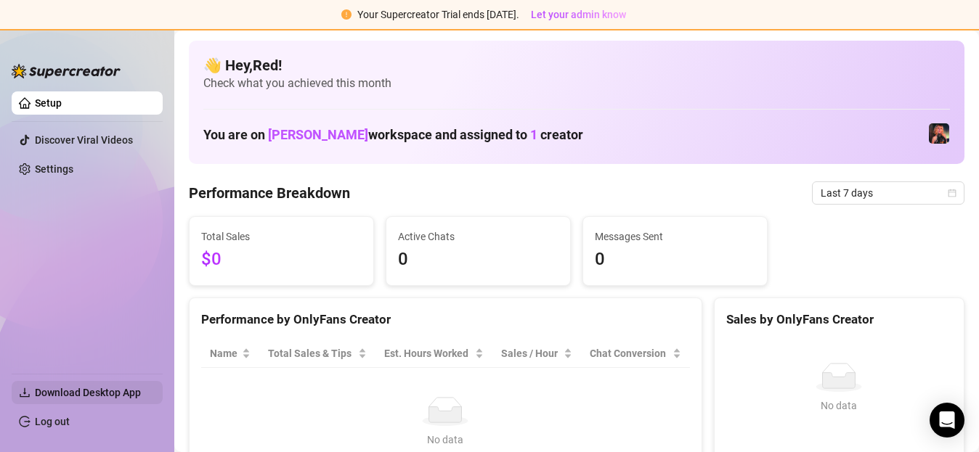 The height and width of the screenshot is (452, 979). What do you see at coordinates (947, 420) in the screenshot?
I see `div: Open Intercom Messenger` at bounding box center [947, 420].